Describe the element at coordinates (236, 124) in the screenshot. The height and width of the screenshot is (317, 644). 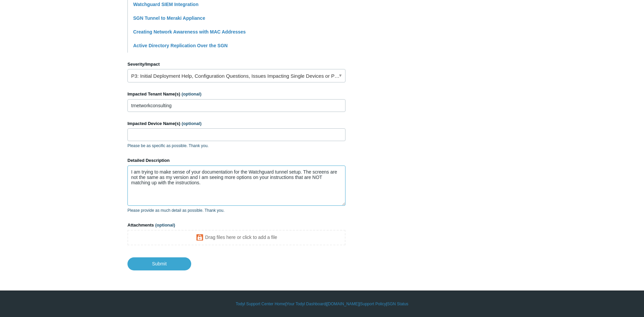
I see `label: Impacted Device Name(s)` at that location.